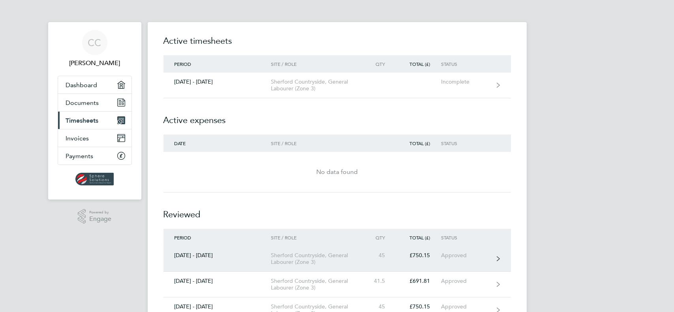 This screenshot has height=312, width=674. Describe the element at coordinates (337, 172) in the screenshot. I see `div: No data found` at that location.